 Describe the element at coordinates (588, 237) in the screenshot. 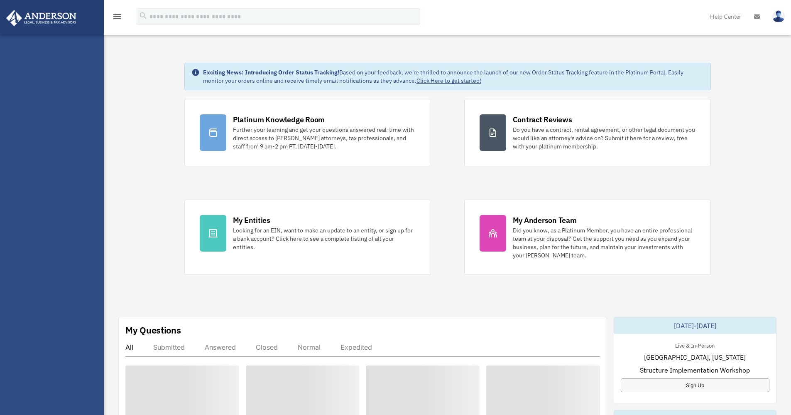

I see `a: My Anderson Team Did you know, as a Platinum Member, you have an entire professional team at your...` at that location.